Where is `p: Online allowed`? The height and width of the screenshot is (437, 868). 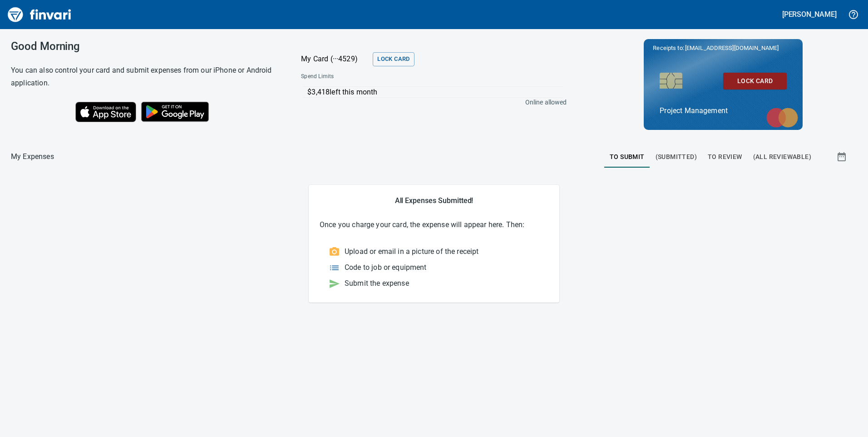
p: Online allowed is located at coordinates (430, 102).